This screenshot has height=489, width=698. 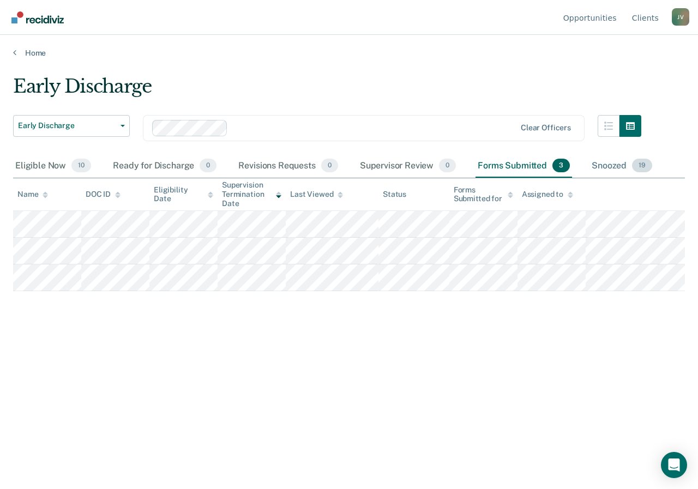 What do you see at coordinates (674, 465) in the screenshot?
I see `div: Open Intercom Messenger` at bounding box center [674, 465].